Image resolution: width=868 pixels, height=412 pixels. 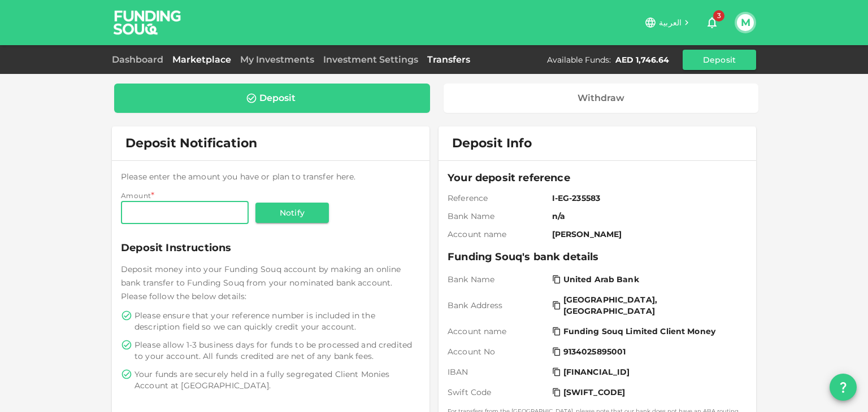 I want to click on span: n/a, so click(x=647, y=217).